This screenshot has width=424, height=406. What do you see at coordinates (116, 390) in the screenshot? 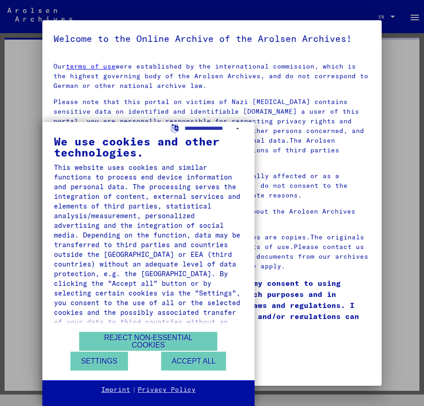
I see `a: Imprint` at bounding box center [116, 390].